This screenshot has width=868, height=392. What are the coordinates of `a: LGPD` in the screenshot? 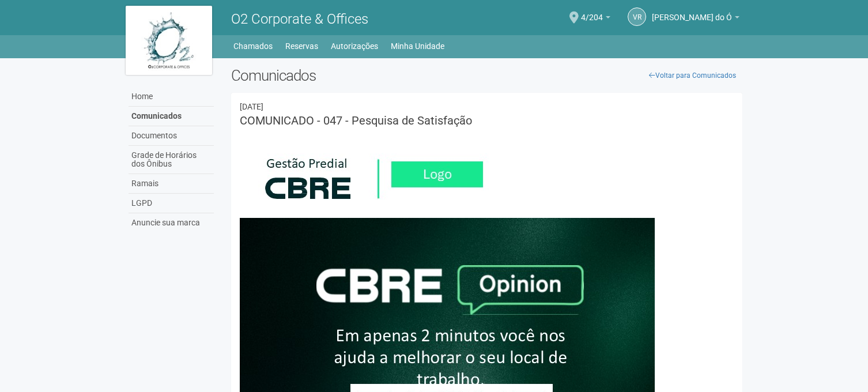 It's located at (171, 203).